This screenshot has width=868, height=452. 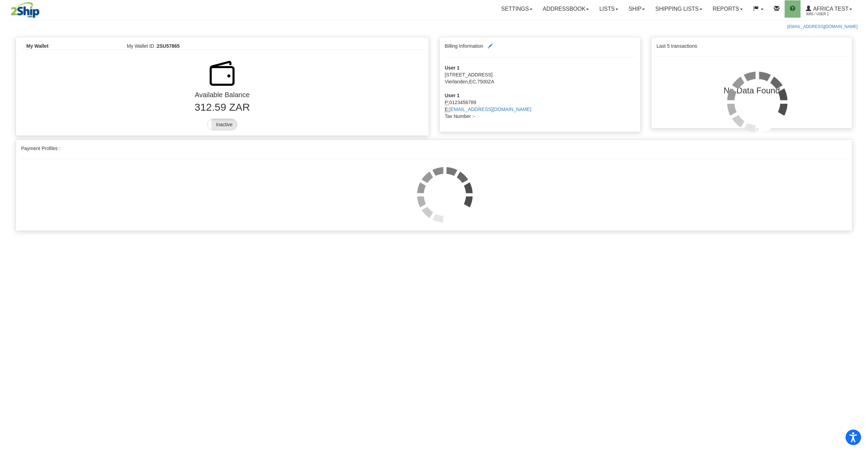 I want to click on a: Settings, so click(x=517, y=9).